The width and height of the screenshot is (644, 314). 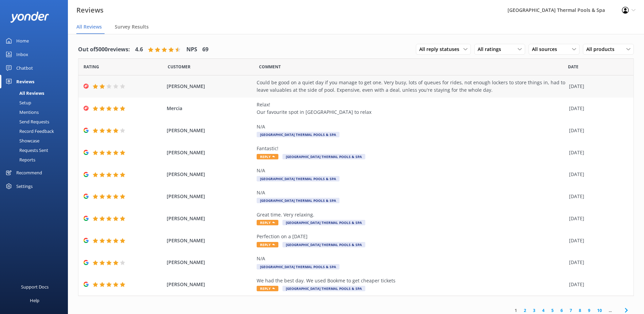 I want to click on span: All sources, so click(x=546, y=50).